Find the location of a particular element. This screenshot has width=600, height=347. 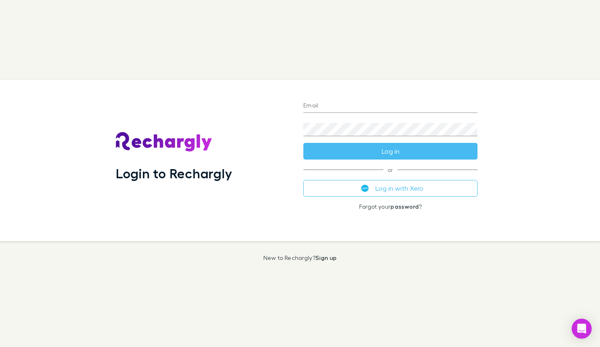

p: Forgot your ? is located at coordinates (390, 207).